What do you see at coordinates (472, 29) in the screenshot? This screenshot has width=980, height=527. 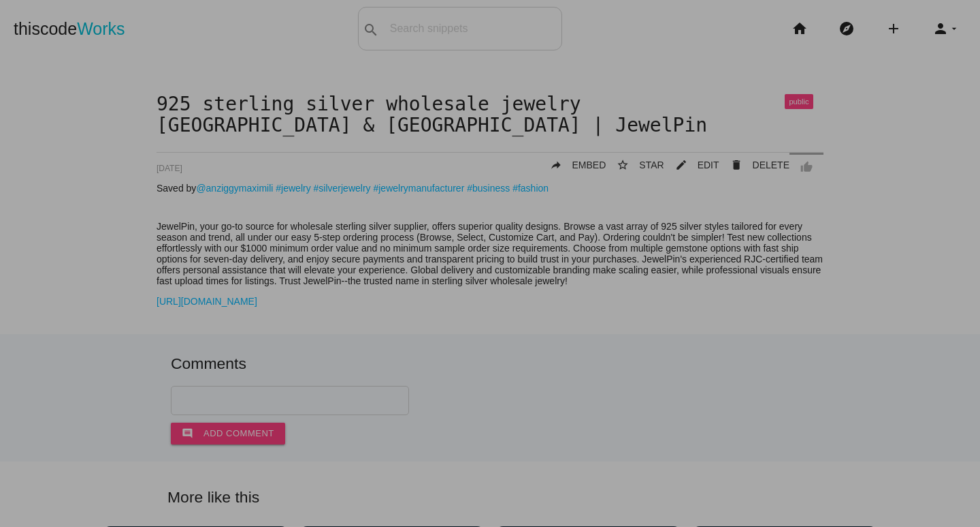 I see `input: Search snippets` at bounding box center [472, 29].